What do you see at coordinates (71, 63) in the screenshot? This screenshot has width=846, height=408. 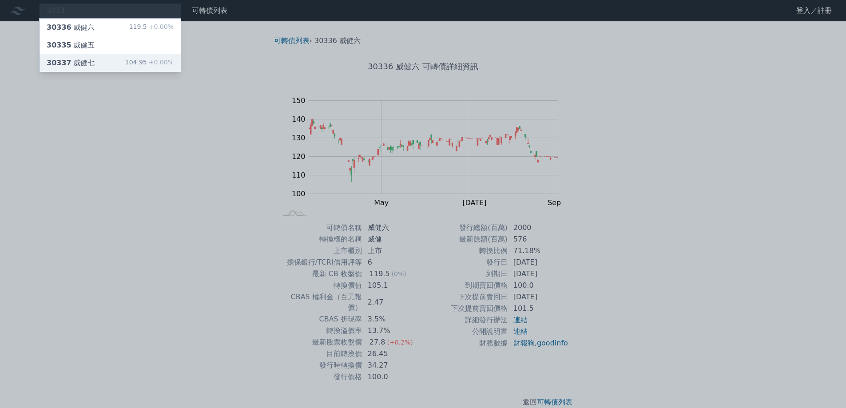 I see `div: 威健七` at bounding box center [71, 63].